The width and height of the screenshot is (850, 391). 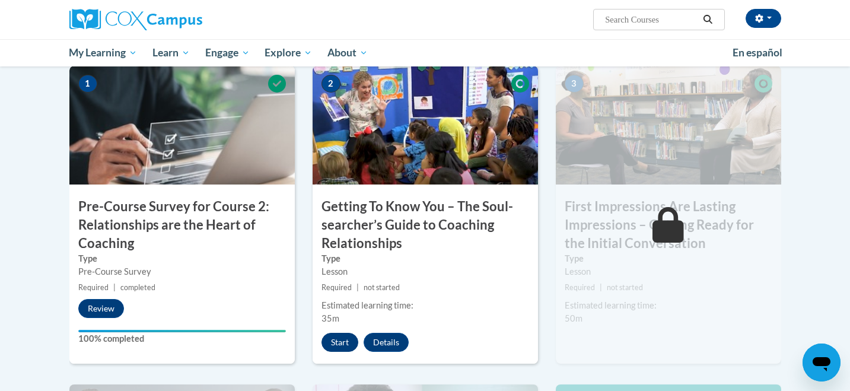 I want to click on a: Cox Campus, so click(x=182, y=20).